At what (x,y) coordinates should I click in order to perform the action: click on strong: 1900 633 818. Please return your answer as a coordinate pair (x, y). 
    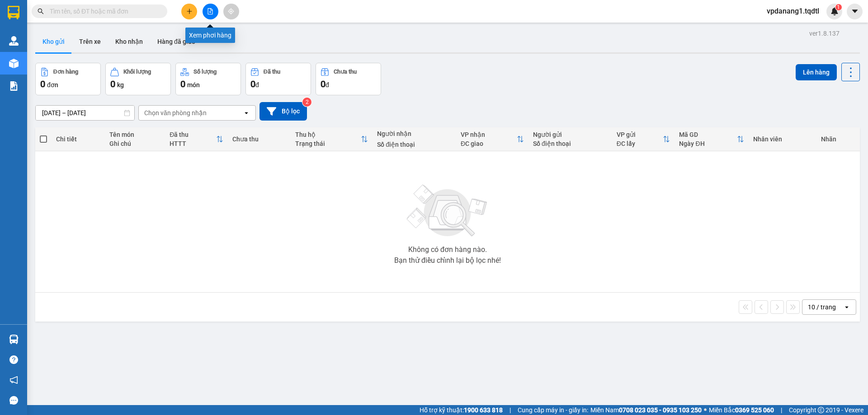
    Looking at the image, I should click on (483, 410).